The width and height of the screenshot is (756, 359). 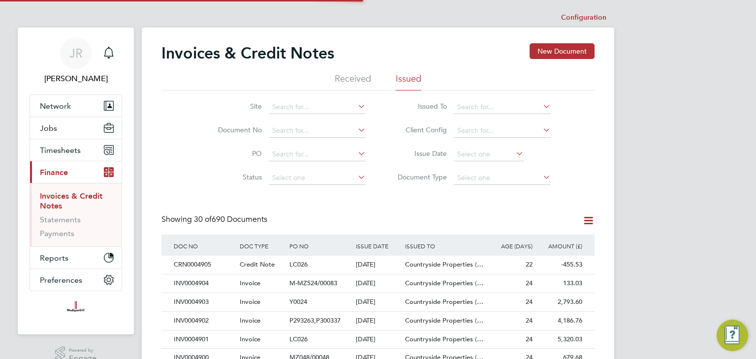 What do you see at coordinates (315, 320) in the screenshot?
I see `span: P293263,P300337` at bounding box center [315, 320].